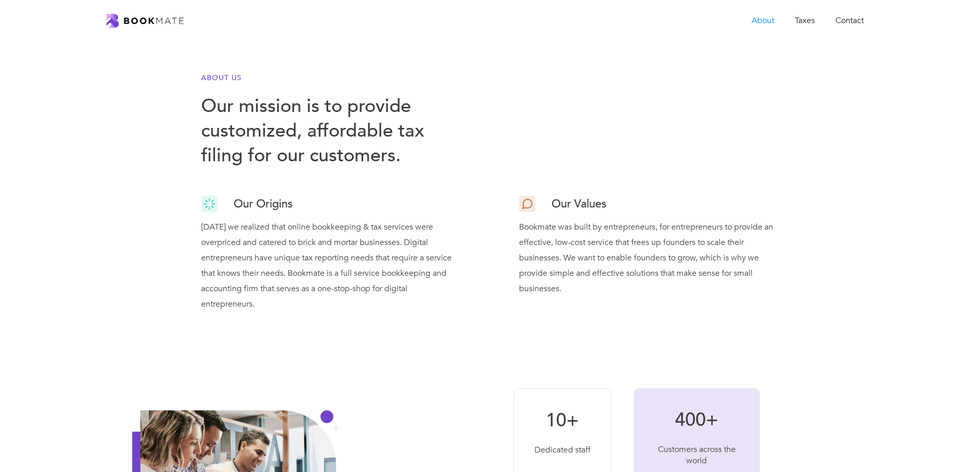 This screenshot has width=980, height=472. Describe the element at coordinates (763, 21) in the screenshot. I see `a: About` at that location.